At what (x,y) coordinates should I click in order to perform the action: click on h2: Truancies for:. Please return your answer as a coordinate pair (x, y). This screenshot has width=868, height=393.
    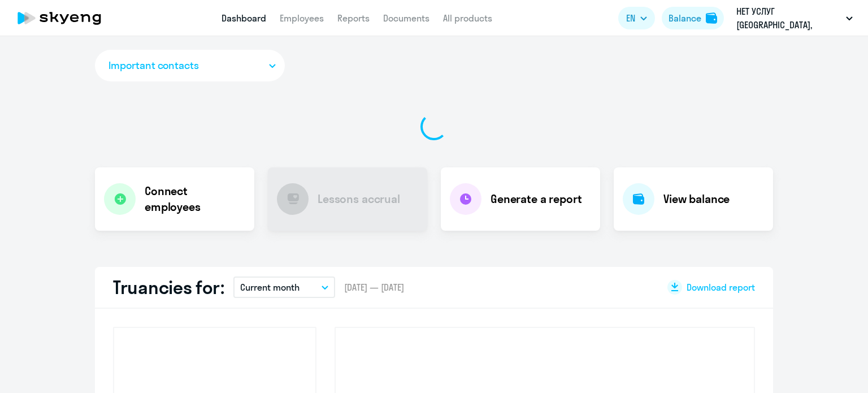
    Looking at the image, I should click on (168, 287).